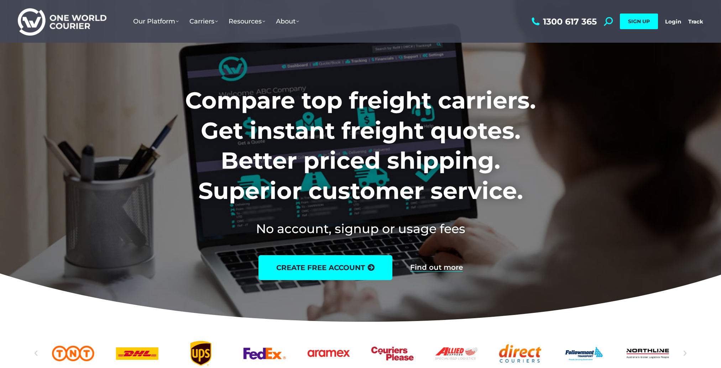  Describe the element at coordinates (328, 353) in the screenshot. I see `div: 6 / 25` at that location.